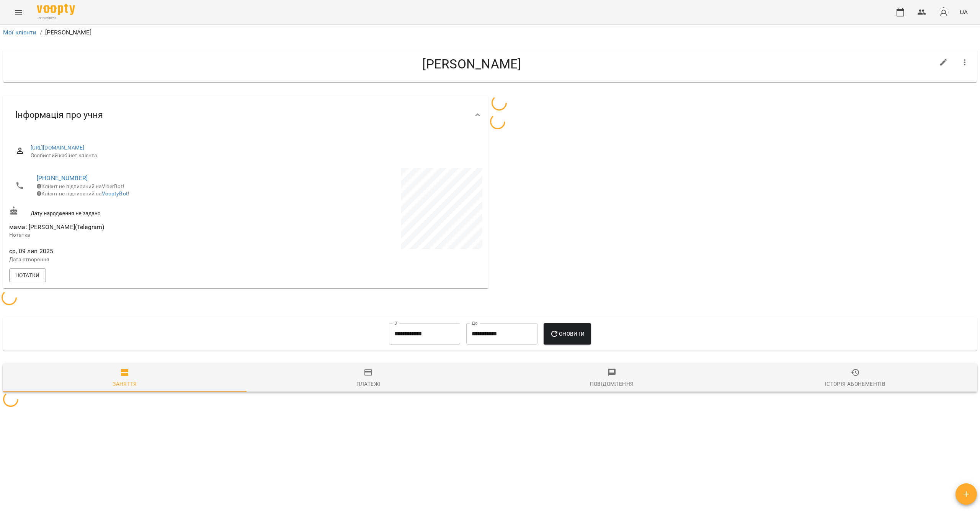  I want to click on button: Menu, so click(18, 12).